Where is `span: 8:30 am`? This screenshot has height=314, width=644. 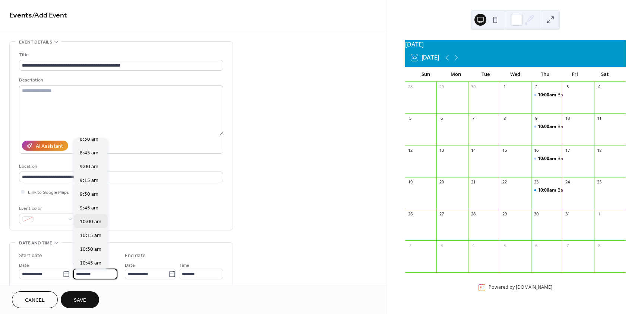 span: 8:30 am is located at coordinates (89, 139).